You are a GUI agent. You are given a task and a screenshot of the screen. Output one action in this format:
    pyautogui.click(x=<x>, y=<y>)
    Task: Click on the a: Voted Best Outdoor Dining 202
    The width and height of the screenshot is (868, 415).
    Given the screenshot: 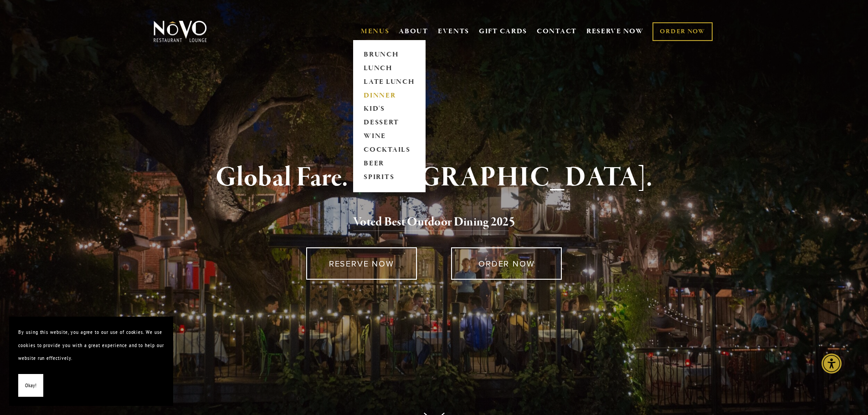 What is the action you would take?
    pyautogui.click(x=431, y=223)
    